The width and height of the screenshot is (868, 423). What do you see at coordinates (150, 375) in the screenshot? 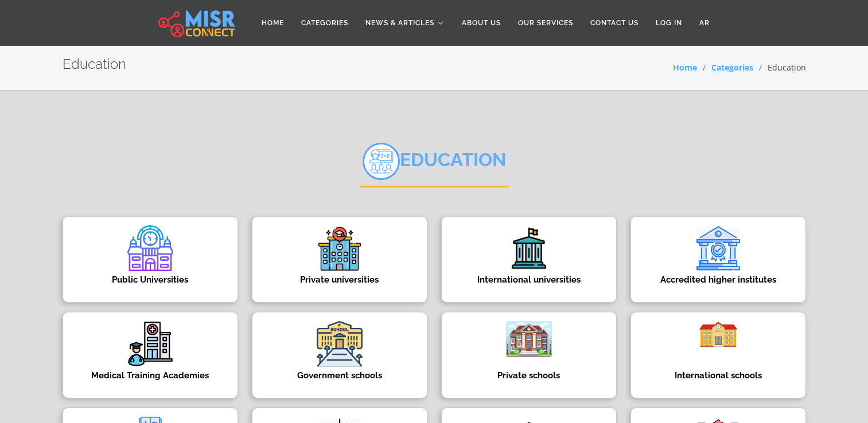
I see `h4: Medical Training Academies` at bounding box center [150, 375].